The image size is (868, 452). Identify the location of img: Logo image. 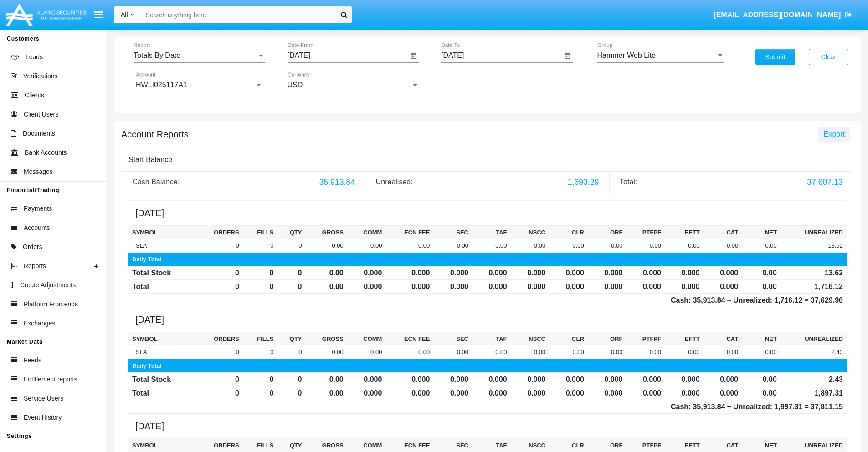
(46, 15).